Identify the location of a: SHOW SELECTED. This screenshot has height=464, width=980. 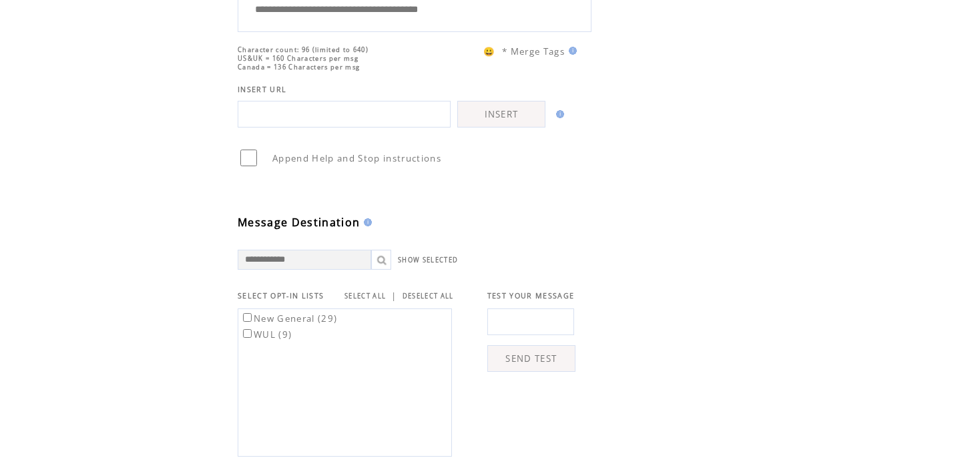
(428, 259).